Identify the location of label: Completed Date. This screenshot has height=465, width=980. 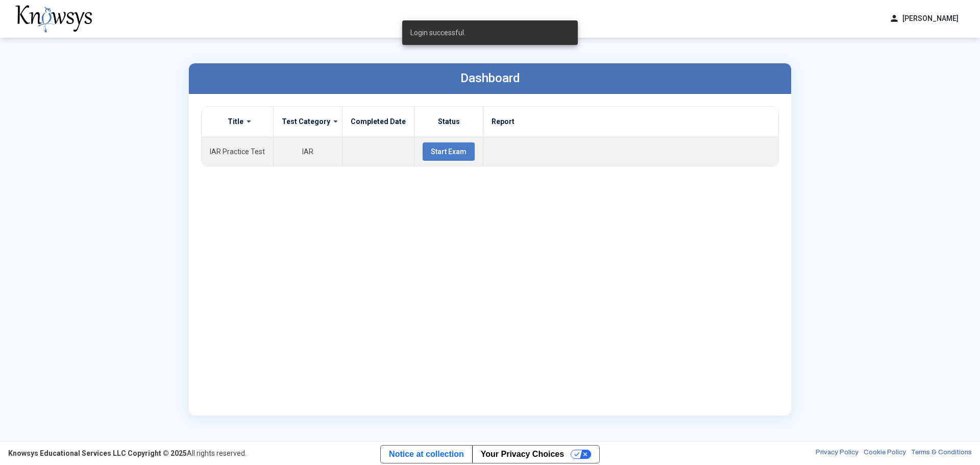
(378, 121).